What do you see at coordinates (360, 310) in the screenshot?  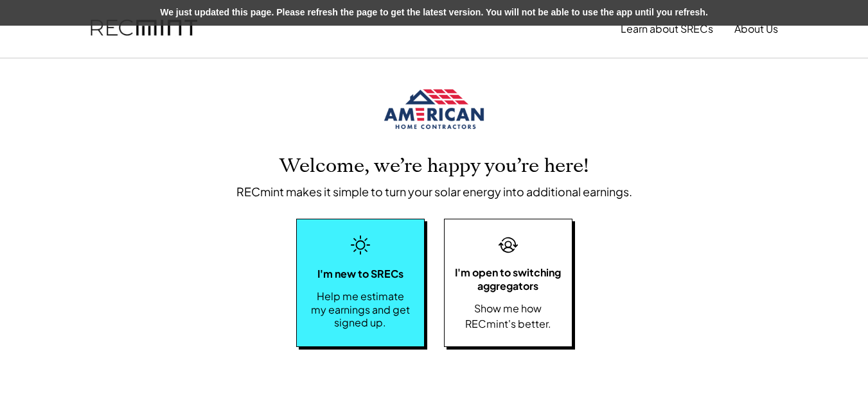 I see `div: Help me estimate my earnings and get signed up.` at bounding box center [360, 310].